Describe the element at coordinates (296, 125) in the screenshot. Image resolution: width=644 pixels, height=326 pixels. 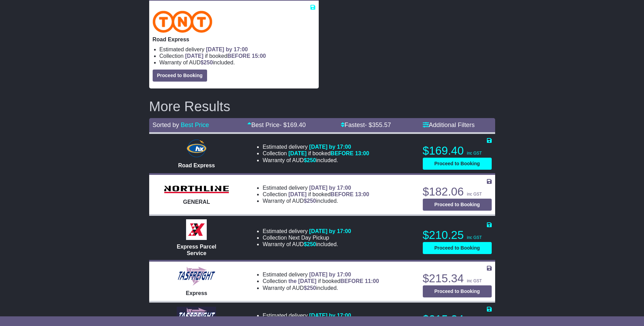
I see `span: 169.40` at that location.